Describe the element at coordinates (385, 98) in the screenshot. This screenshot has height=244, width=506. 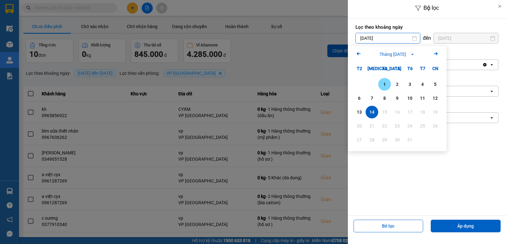
I see `div: 8` at that location.